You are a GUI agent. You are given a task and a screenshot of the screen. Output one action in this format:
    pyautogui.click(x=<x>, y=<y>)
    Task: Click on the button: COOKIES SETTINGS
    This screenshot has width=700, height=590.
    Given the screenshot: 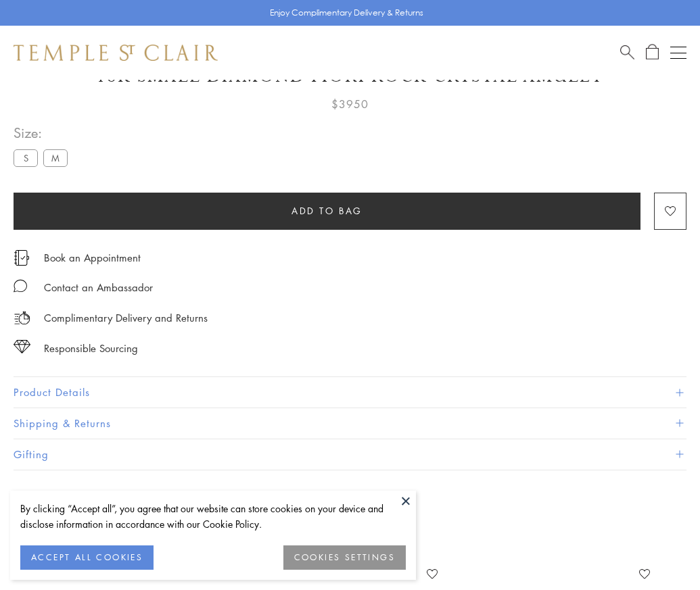 What is the action you would take?
    pyautogui.click(x=345, y=558)
    